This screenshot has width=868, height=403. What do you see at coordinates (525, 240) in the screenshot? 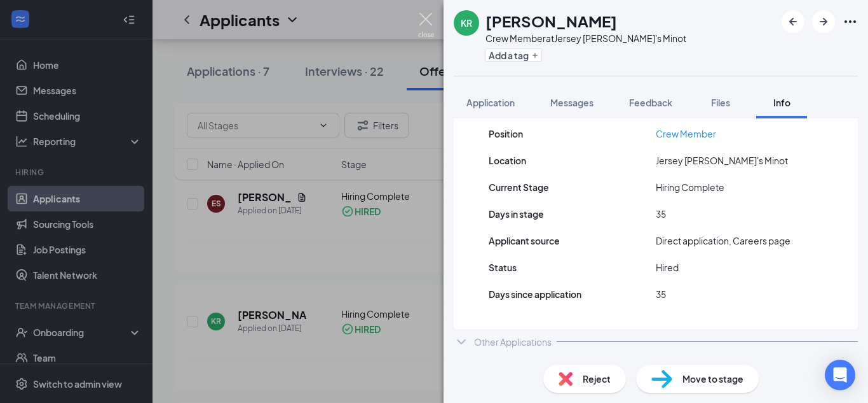
I see `span: Applicant source` at bounding box center [525, 240].